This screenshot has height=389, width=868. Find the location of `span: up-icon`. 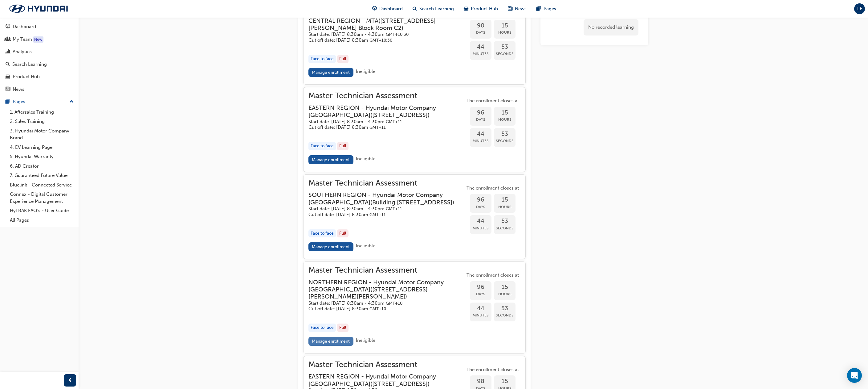

span: up-icon is located at coordinates (72, 102).